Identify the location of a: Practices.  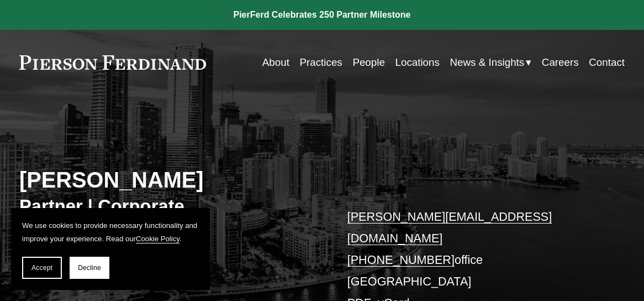
(321, 63).